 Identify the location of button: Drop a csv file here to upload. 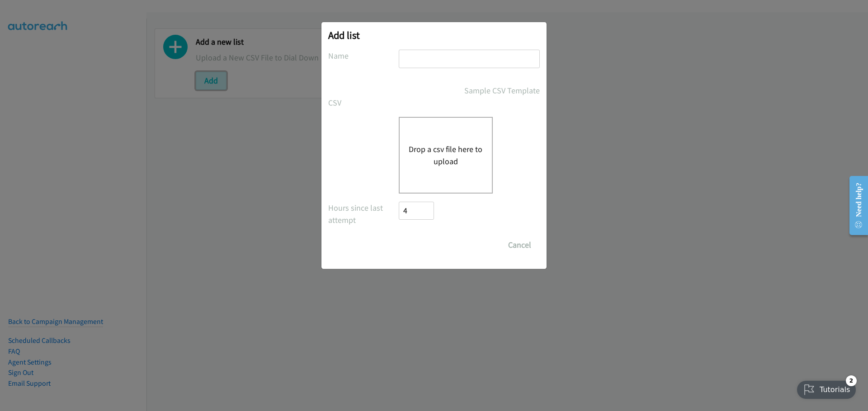
(446, 155).